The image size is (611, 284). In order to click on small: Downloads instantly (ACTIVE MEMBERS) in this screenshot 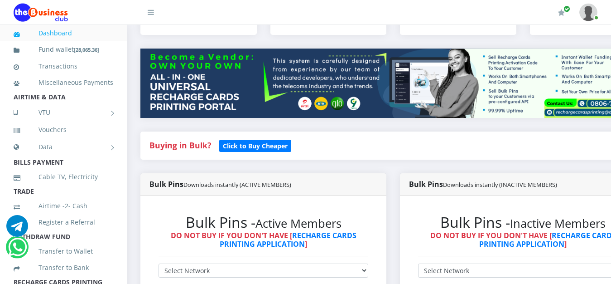, I will do `click(237, 184)`.